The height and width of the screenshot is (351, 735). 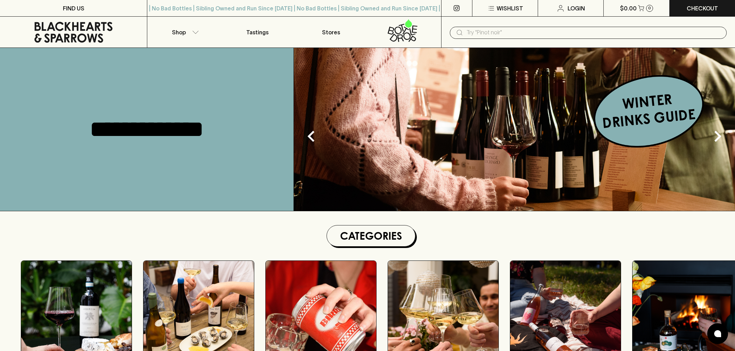 What do you see at coordinates (717, 136) in the screenshot?
I see `button: Next` at bounding box center [717, 136].